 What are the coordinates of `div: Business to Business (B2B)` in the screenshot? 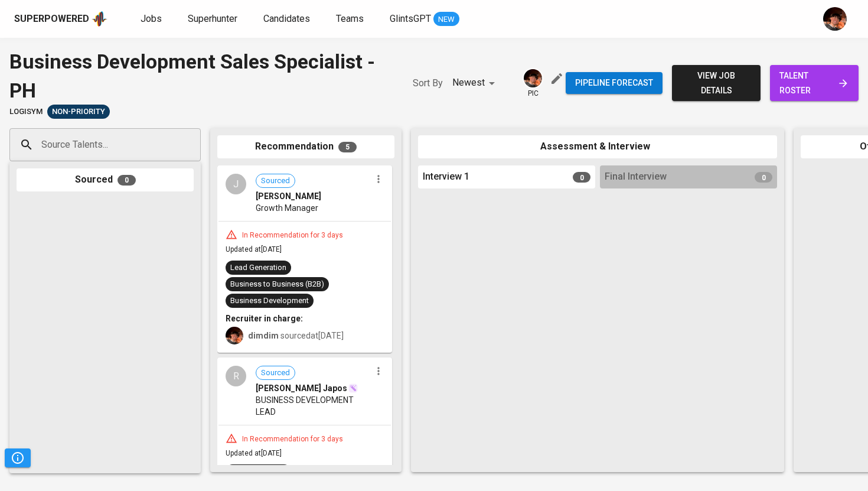 It's located at (277, 284).